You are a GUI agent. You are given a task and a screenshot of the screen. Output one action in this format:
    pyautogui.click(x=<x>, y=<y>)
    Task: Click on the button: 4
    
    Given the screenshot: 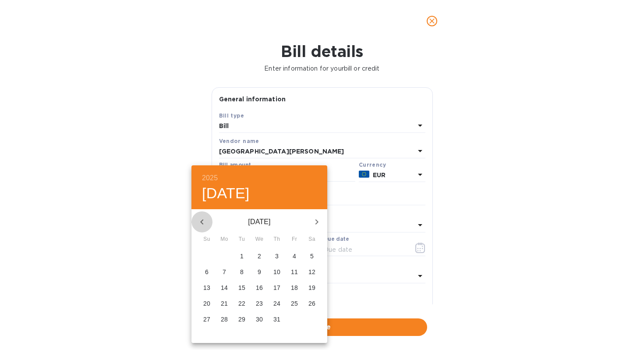 What is the action you would take?
    pyautogui.click(x=294, y=256)
    